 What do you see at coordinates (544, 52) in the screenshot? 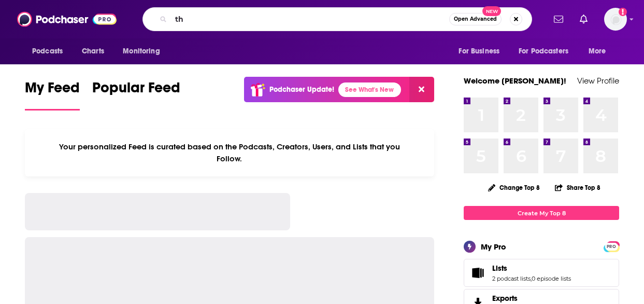
I see `span: For Podcasters` at bounding box center [544, 52].